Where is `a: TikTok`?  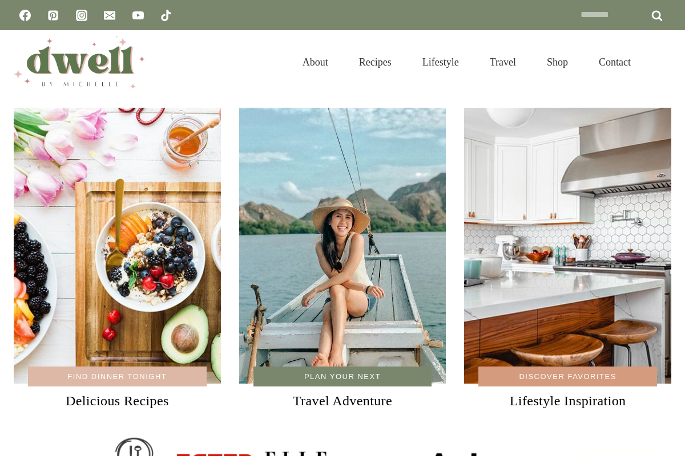
a: TikTok is located at coordinates (166, 15).